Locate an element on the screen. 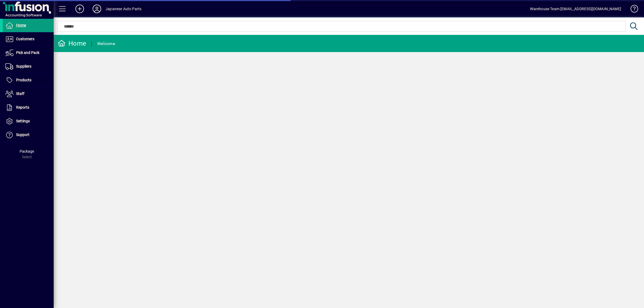 This screenshot has width=644, height=308. span: Reports is located at coordinates (22, 107).